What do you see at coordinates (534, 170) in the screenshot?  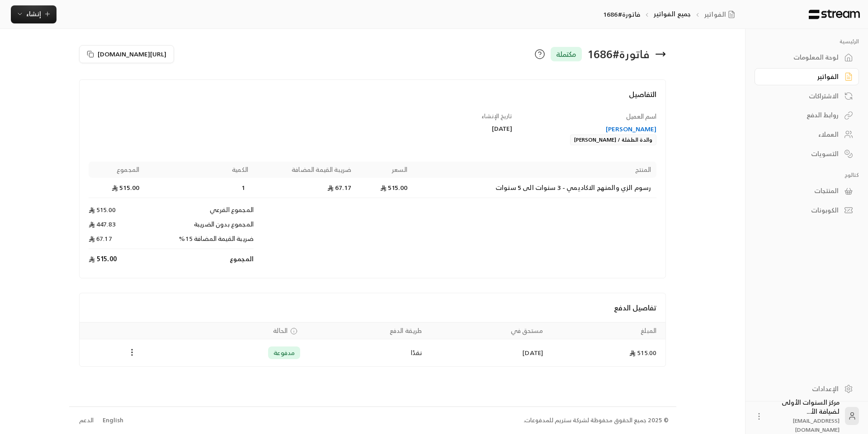 I see `th: المنتج` at bounding box center [534, 170].